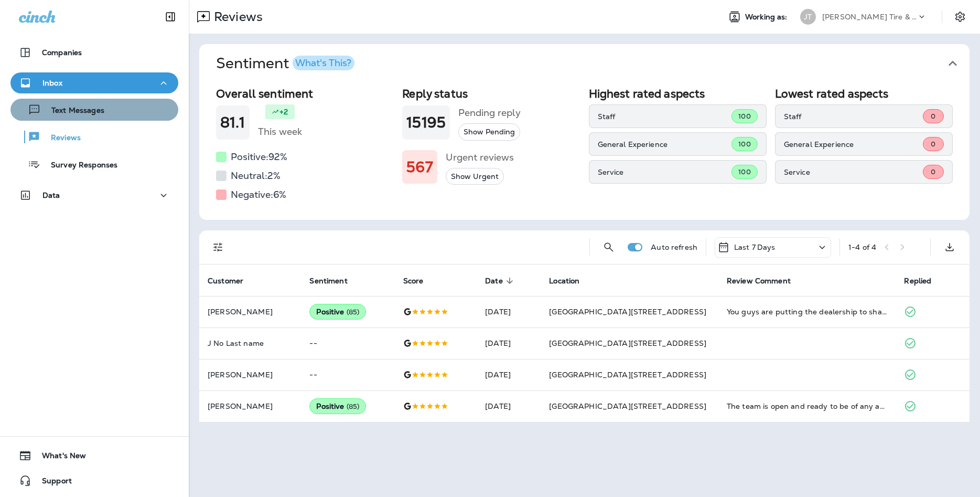 The image size is (980, 497). I want to click on div: 1 - 4 of 4, so click(862, 247).